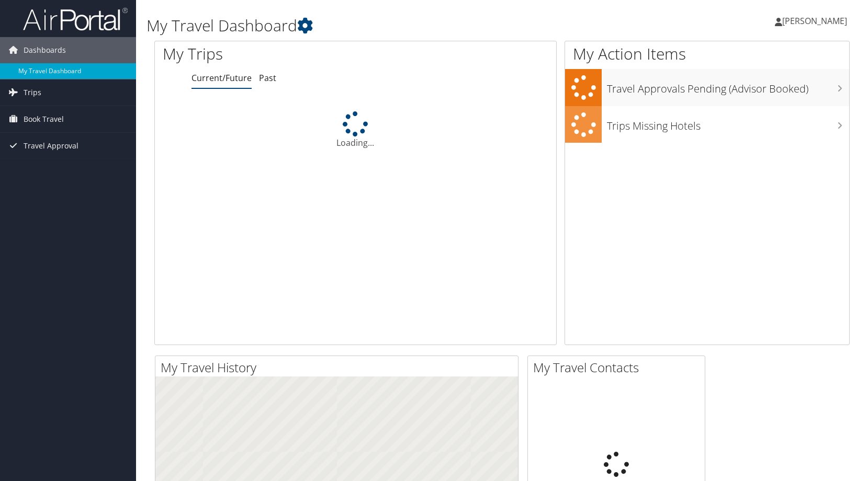 The width and height of the screenshot is (868, 481). Describe the element at coordinates (222, 78) in the screenshot. I see `a: Current/Future` at that location.